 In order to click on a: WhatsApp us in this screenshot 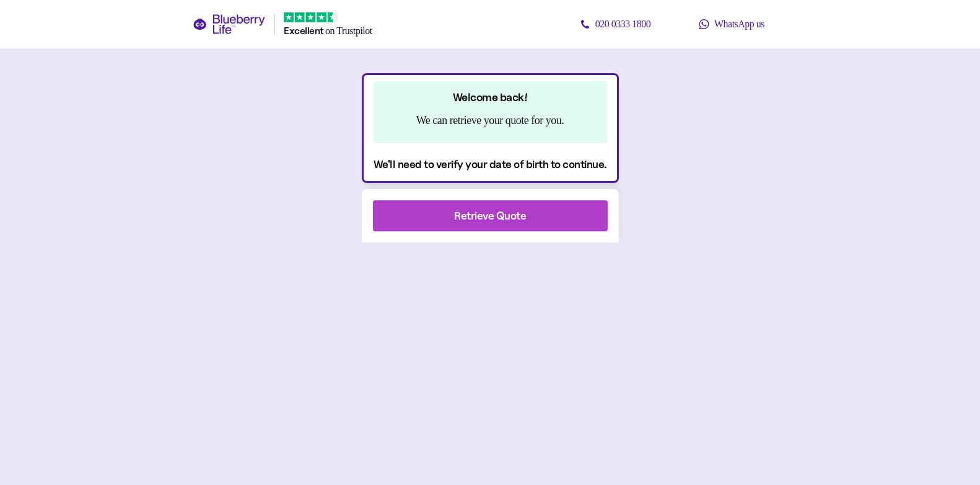, I will do `click(732, 24)`.